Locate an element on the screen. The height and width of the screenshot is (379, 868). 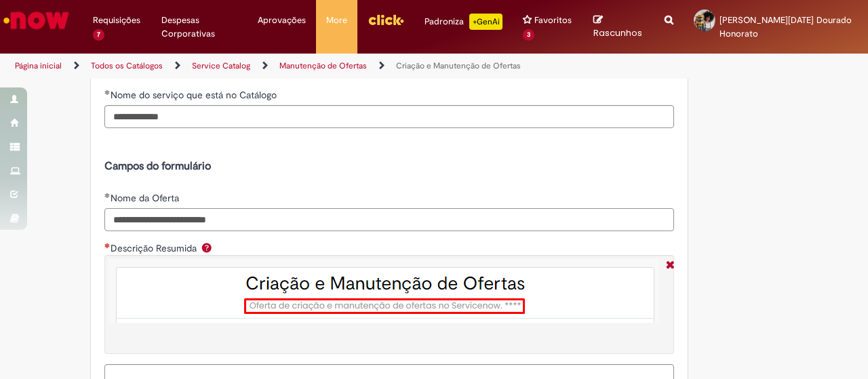
a: Rascunhos is located at coordinates (618, 26).